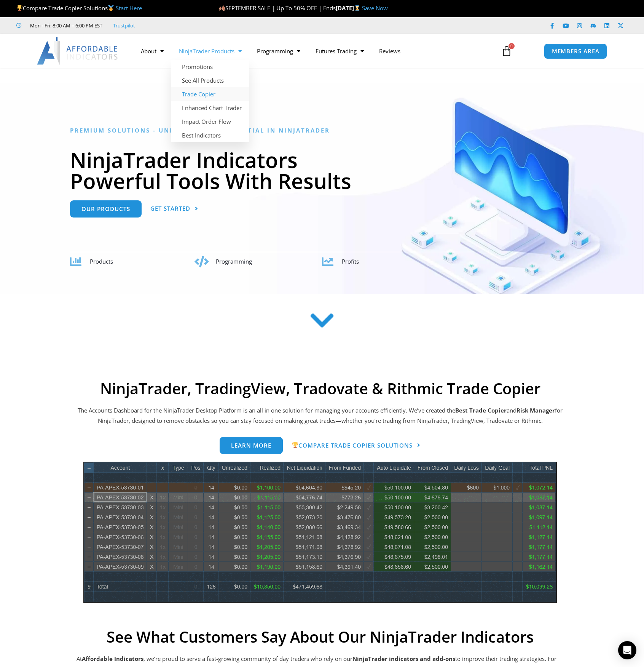  What do you see at coordinates (375, 8) in the screenshot?
I see `a: Save Now` at bounding box center [375, 8].